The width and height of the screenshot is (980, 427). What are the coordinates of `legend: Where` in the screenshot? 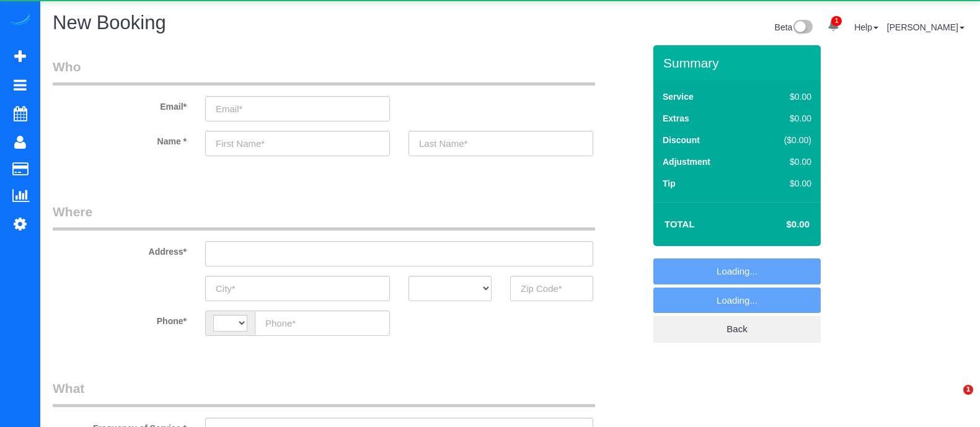 It's located at (323, 216).